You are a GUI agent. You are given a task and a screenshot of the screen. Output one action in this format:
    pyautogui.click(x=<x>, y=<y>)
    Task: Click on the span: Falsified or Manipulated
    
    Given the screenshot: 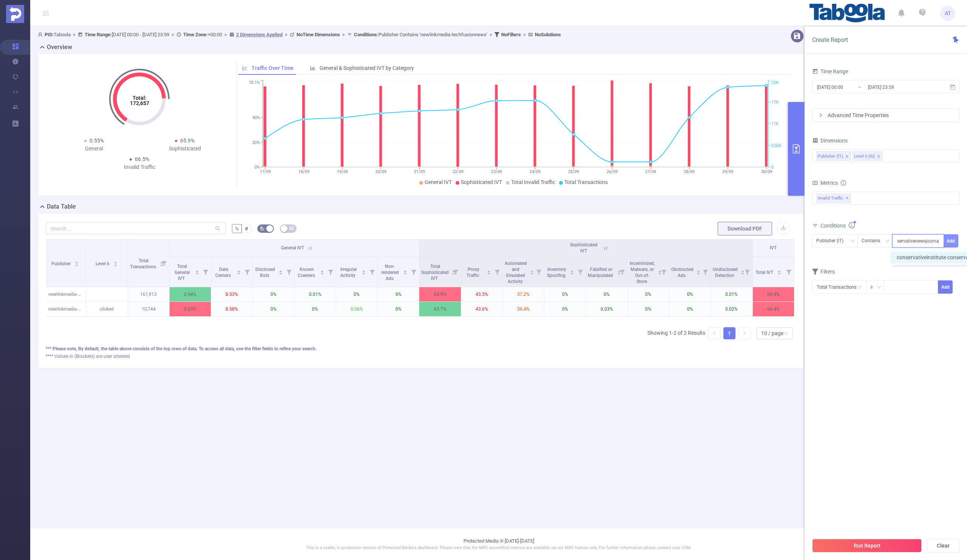 What is the action you would take?
    pyautogui.click(x=601, y=272)
    